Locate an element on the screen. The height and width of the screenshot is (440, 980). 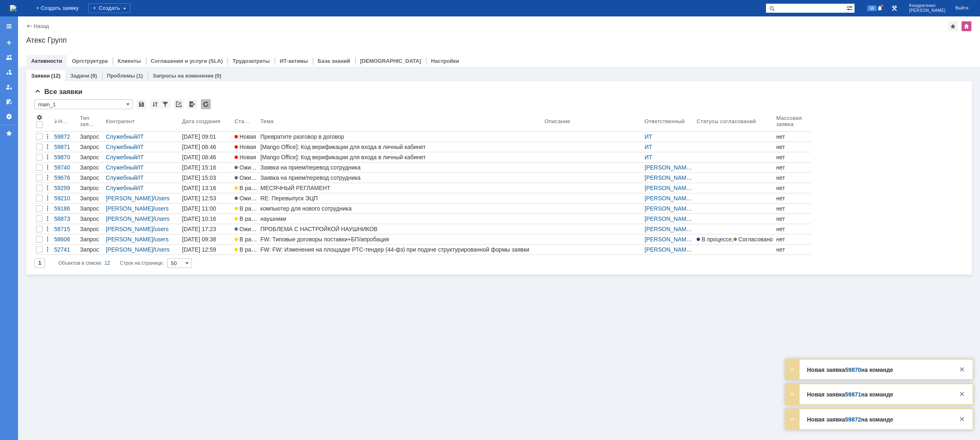
a: Превратите разговор в договор is located at coordinates (401, 136).